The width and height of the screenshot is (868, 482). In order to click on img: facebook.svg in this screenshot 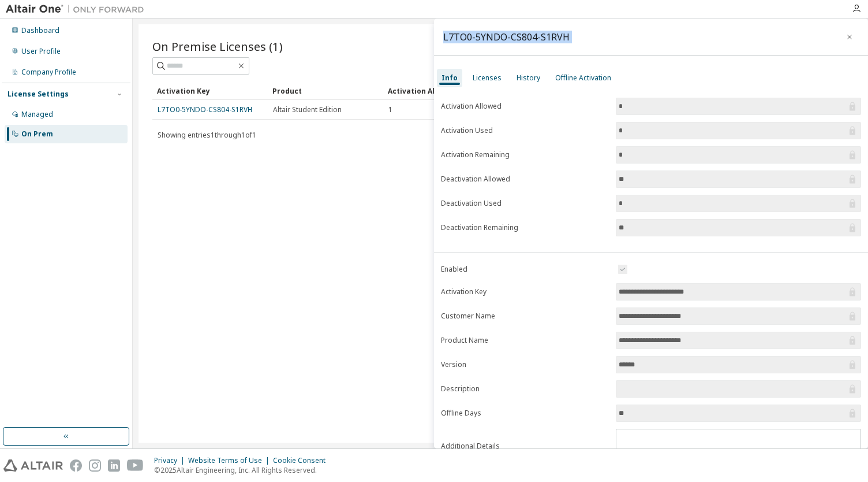, I will do `click(76, 465)`.